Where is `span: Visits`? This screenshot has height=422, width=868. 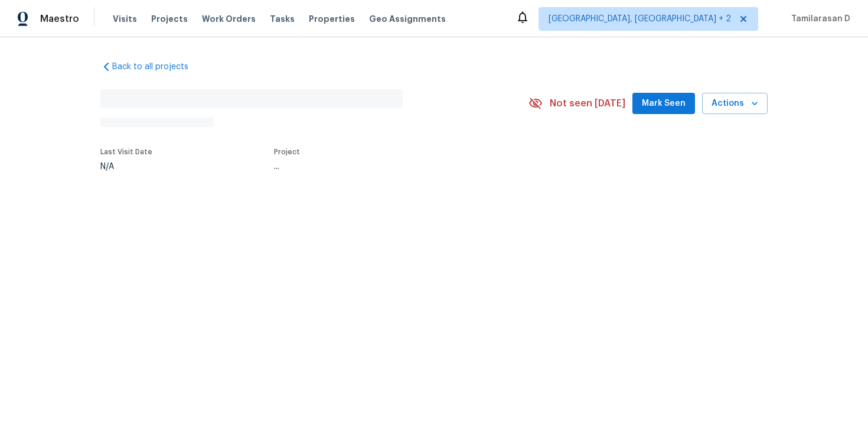
span: Visits is located at coordinates (124, 19).